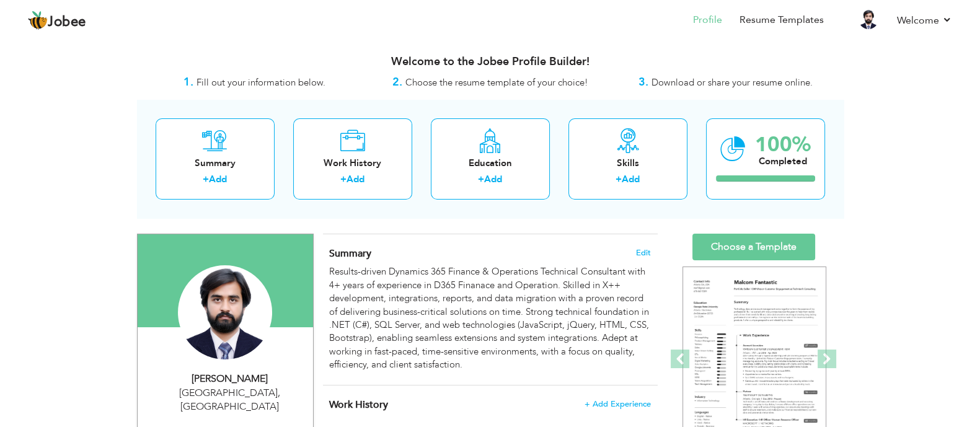 This screenshot has height=427, width=980. I want to click on div: Results-driven Dynamics 365 Finance & Operations Technical Consultant with 4+ years of experience..., so click(490, 318).